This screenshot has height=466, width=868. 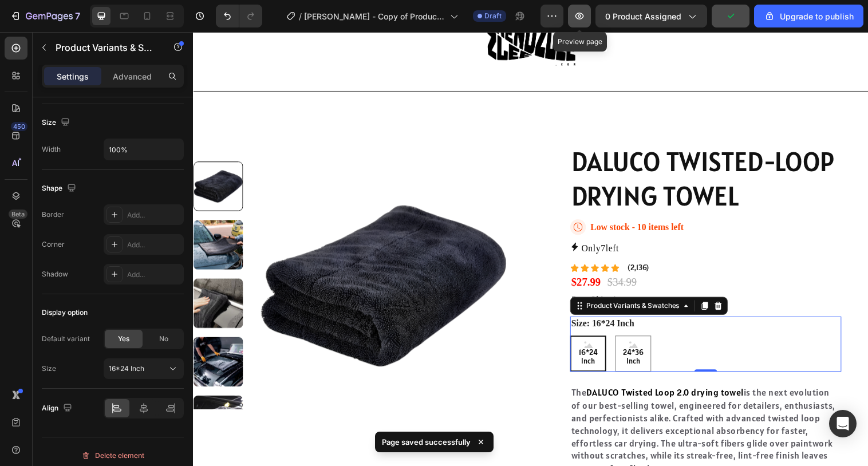 I want to click on div: Undo/Redo, so click(x=239, y=16).